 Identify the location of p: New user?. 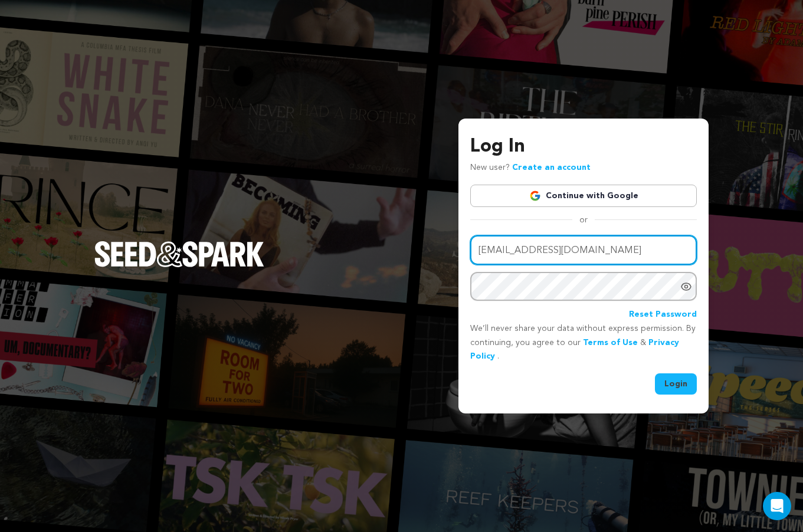
(531, 168).